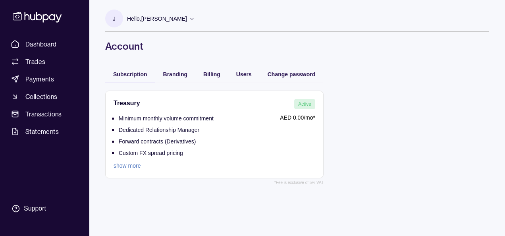  I want to click on span: Active, so click(304, 104).